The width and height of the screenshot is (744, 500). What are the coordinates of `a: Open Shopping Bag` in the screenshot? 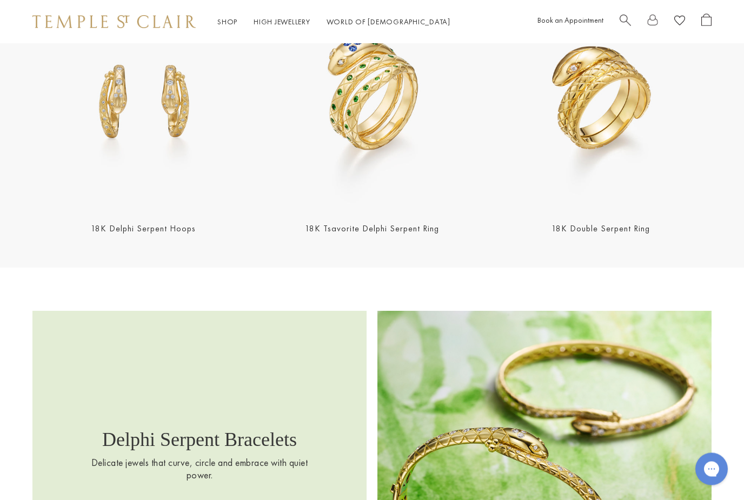 It's located at (706, 22).